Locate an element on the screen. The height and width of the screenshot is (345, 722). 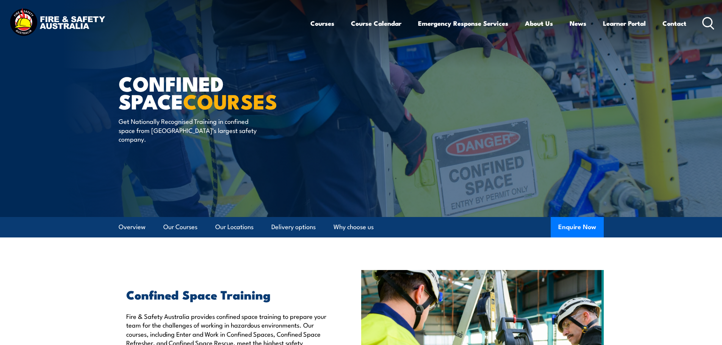
a: Course Calendar is located at coordinates (376, 23).